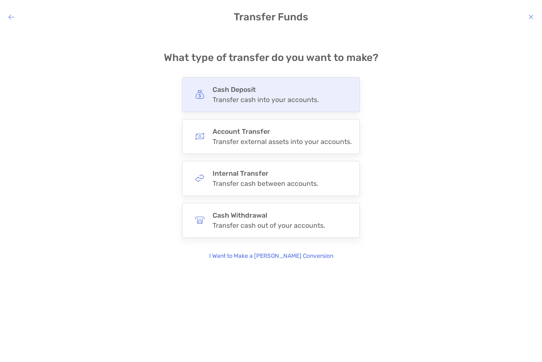 The image size is (542, 362). What do you see at coordinates (269, 215) in the screenshot?
I see `h4: Cash Withdrawal` at bounding box center [269, 215].